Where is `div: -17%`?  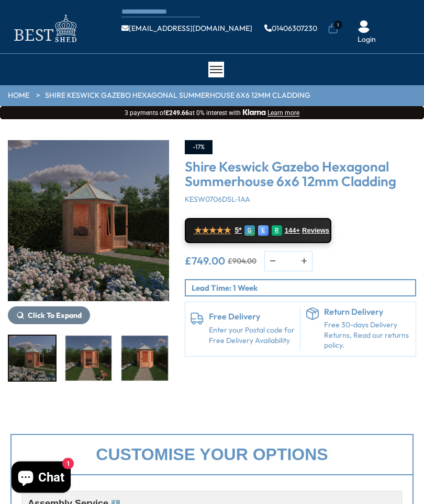
div: -17% is located at coordinates (198, 148).